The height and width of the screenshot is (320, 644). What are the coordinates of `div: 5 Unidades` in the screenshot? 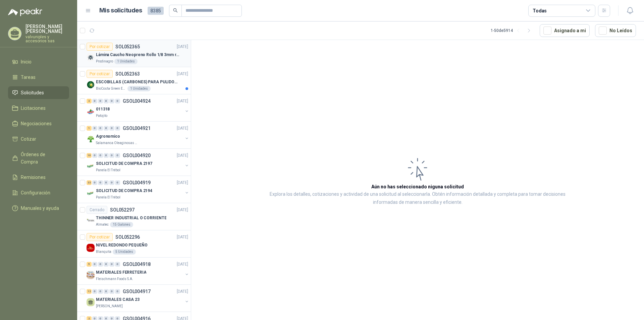 It's located at (124, 252).